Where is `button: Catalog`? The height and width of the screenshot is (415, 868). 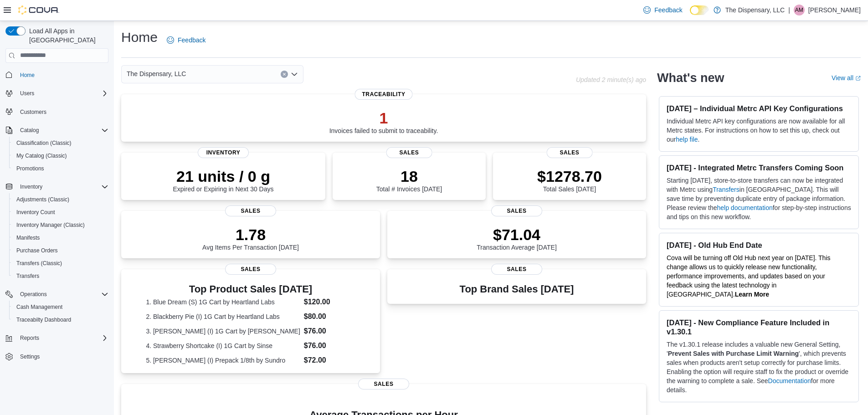 button: Catalog is located at coordinates (57, 130).